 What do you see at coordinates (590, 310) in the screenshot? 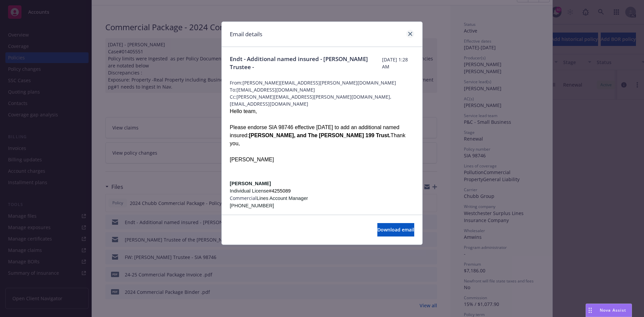
I see `div: Drag to move` at bounding box center [590, 310].